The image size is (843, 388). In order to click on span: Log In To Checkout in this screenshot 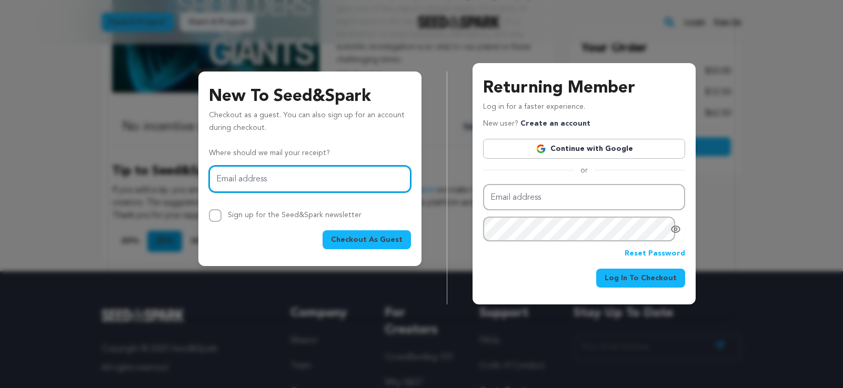, I will do `click(641, 278)`.